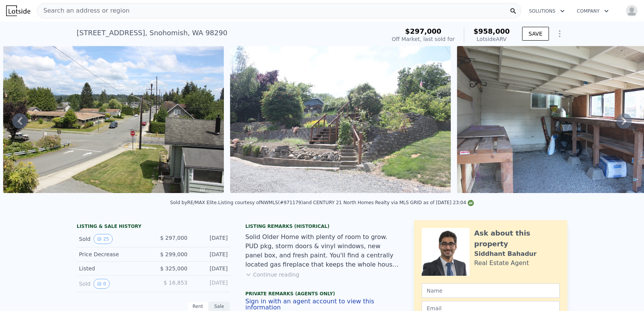 The height and width of the screenshot is (311, 644). Describe the element at coordinates (322, 305) in the screenshot. I see `button: Sign in with an agent account to view this information` at that location.